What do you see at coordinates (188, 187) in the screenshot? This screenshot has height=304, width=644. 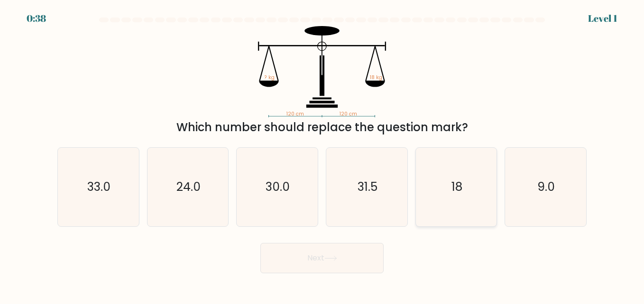 I see `text: 24.0` at bounding box center [188, 187].